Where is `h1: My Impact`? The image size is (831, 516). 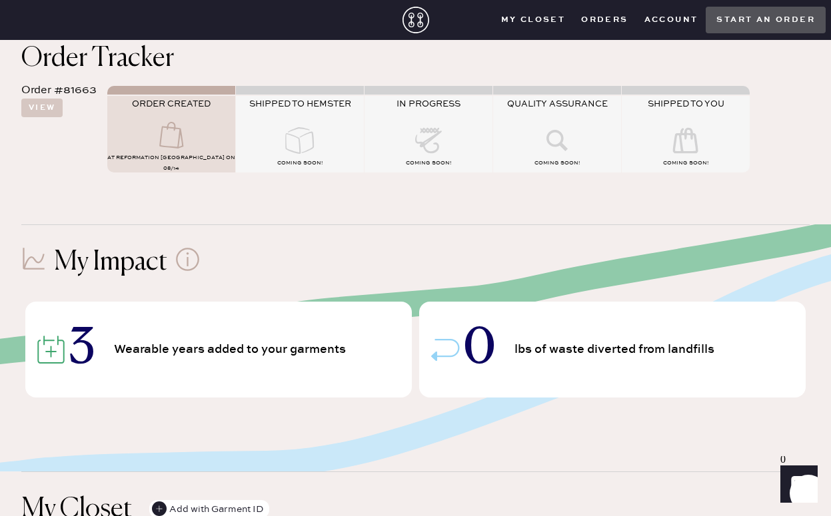 h1: My Impact is located at coordinates (111, 263).